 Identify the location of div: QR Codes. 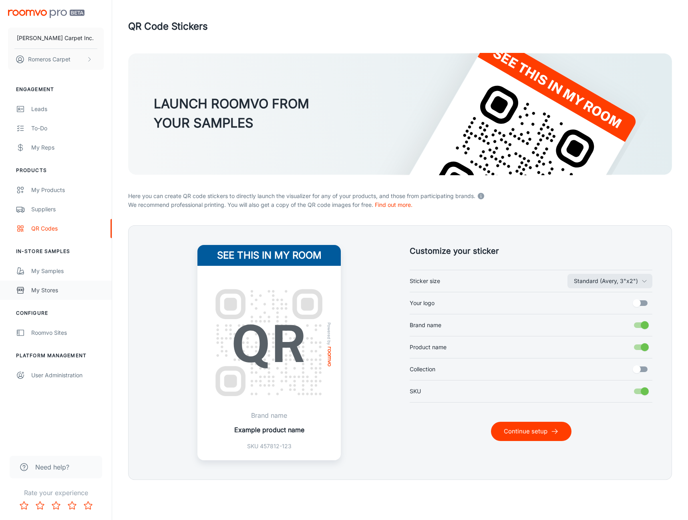
(67, 228).